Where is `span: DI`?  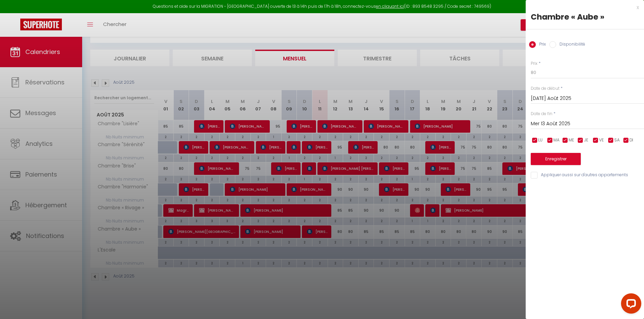 span: DI is located at coordinates (631, 140).